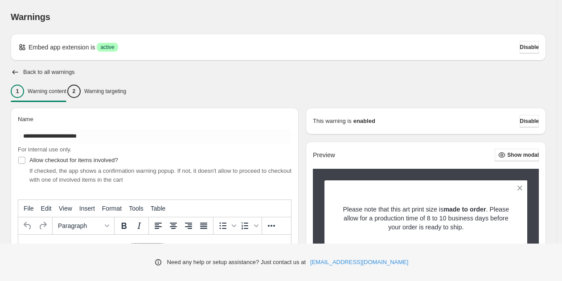 The width and height of the screenshot is (562, 281). What do you see at coordinates (332, 121) in the screenshot?
I see `p: This warning is` at bounding box center [332, 121].